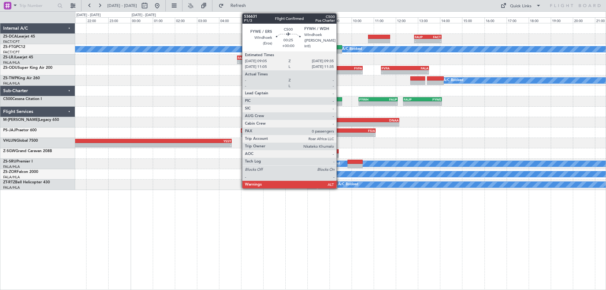 The width and height of the screenshot is (606, 290). I want to click on a: ZS-SRUPremier I, so click(18, 162).